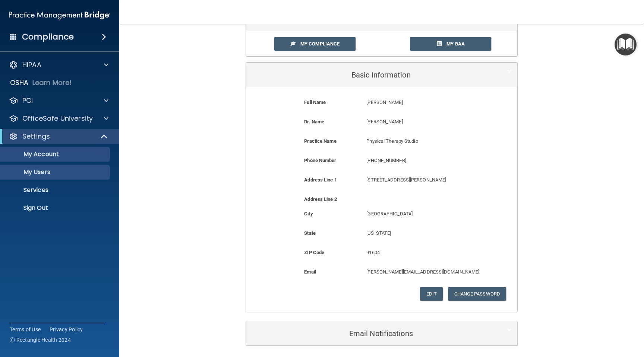 This screenshot has height=357, width=644. I want to click on p: OSHA, so click(19, 83).